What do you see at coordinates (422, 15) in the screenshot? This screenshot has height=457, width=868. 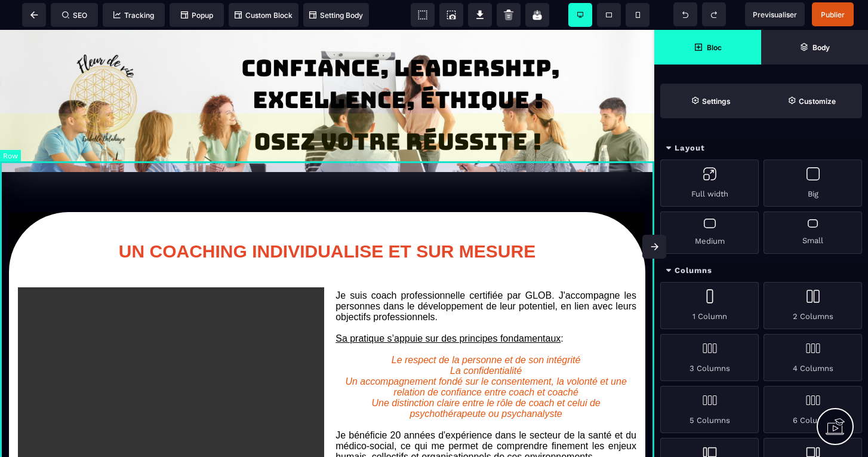 I see `span: View components` at bounding box center [422, 15].